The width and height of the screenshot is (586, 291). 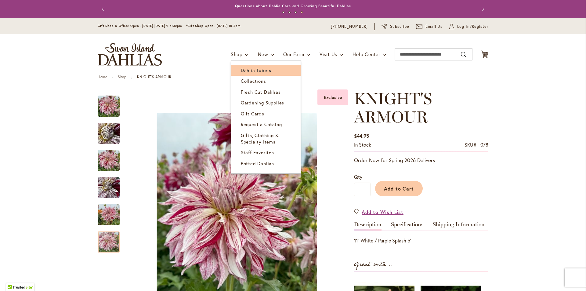 I want to click on button: 1 of 4, so click(x=283, y=12).